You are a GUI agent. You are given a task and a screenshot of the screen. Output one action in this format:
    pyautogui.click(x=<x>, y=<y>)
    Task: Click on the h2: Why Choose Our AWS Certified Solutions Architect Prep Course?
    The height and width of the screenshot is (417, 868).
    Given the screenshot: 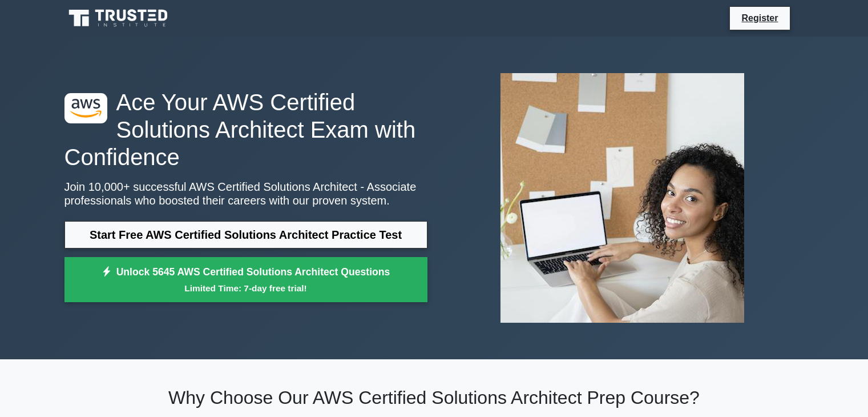 What is the action you would take?
    pyautogui.click(x=434, y=398)
    